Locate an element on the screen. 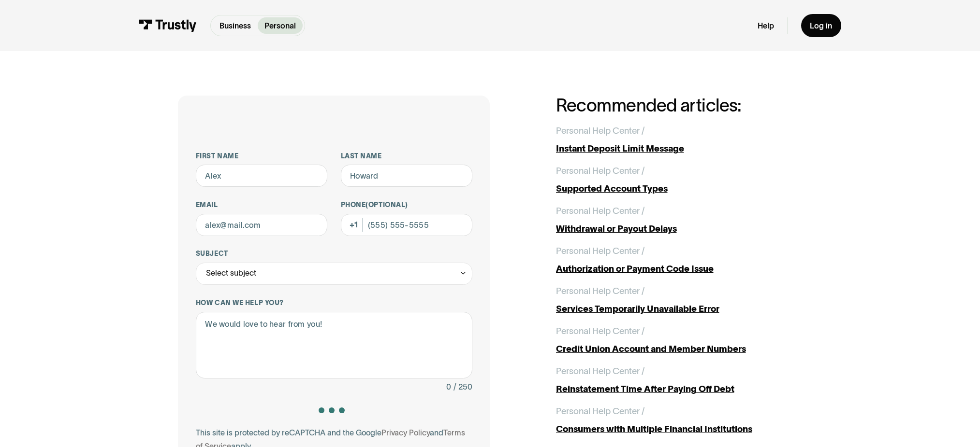 The width and height of the screenshot is (980, 447). a: Personal Help Center /Services Temporarily Unavailable Error is located at coordinates (680, 300).